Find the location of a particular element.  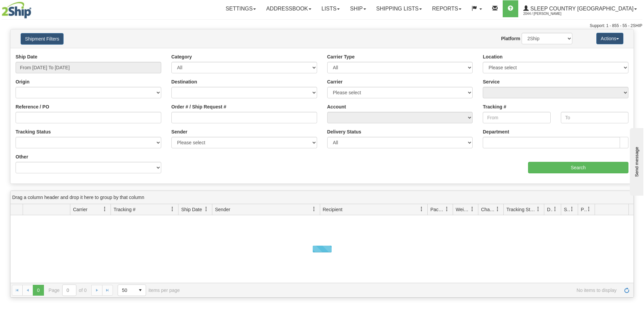

a: Carrier filter column settings is located at coordinates (105, 210).